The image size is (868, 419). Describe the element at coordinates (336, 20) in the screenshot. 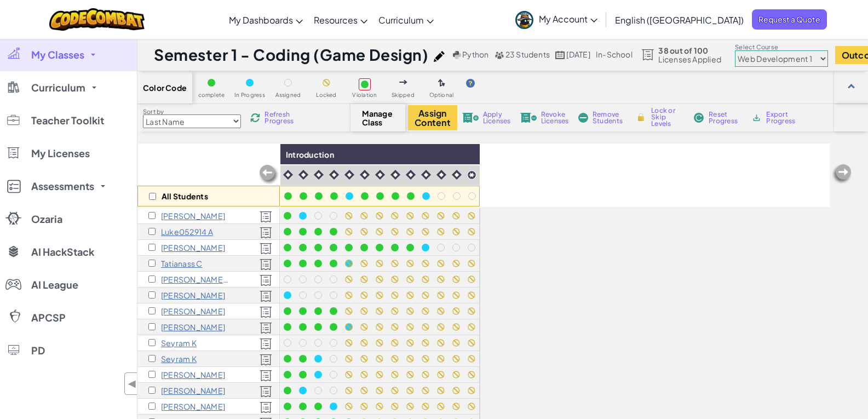

I see `span: Resources` at that location.